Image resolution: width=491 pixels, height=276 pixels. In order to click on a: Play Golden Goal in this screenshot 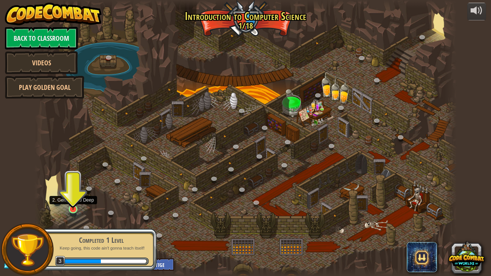, I will do `click(45, 87)`.